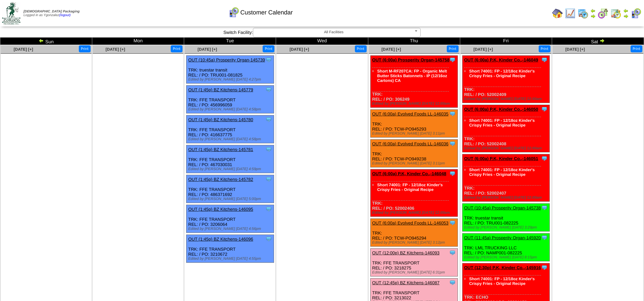 The image size is (644, 301). What do you see at coordinates (230, 129) in the screenshot?
I see `div: TRK: FFE TRANSPORT REL: / PO: 416637775` at bounding box center [230, 129].